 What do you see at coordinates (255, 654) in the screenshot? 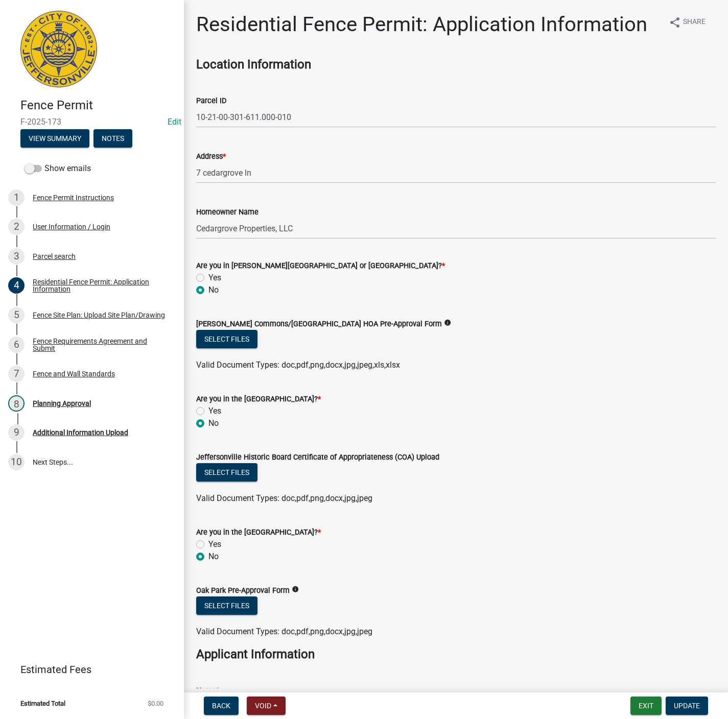
I see `strong: Applicant Information` at bounding box center [255, 654].